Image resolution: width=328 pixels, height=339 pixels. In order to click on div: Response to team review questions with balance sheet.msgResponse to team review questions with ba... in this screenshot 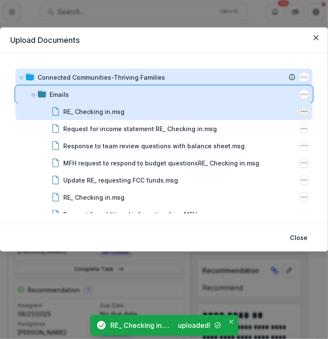, I will do `click(164, 146)`.